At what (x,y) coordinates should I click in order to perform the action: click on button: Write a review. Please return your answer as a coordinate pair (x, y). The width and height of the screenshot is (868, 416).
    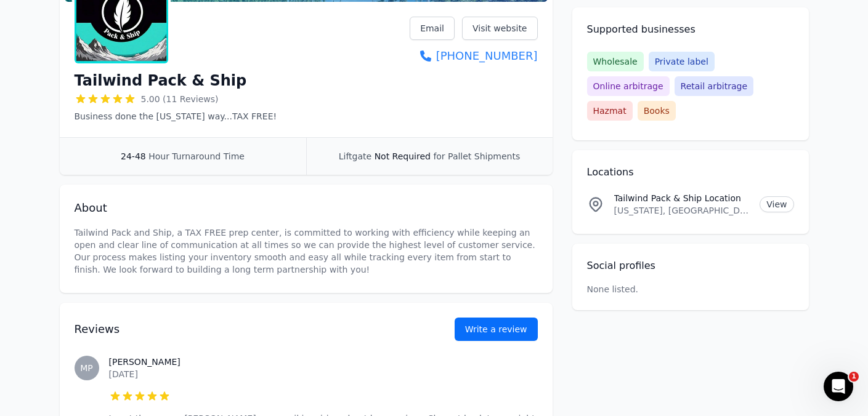
    Looking at the image, I should click on (496, 329).